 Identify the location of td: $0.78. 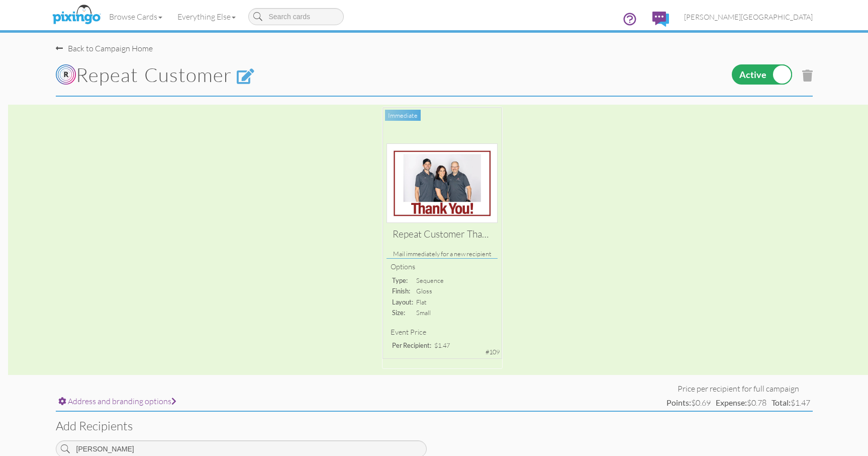
(741, 403).